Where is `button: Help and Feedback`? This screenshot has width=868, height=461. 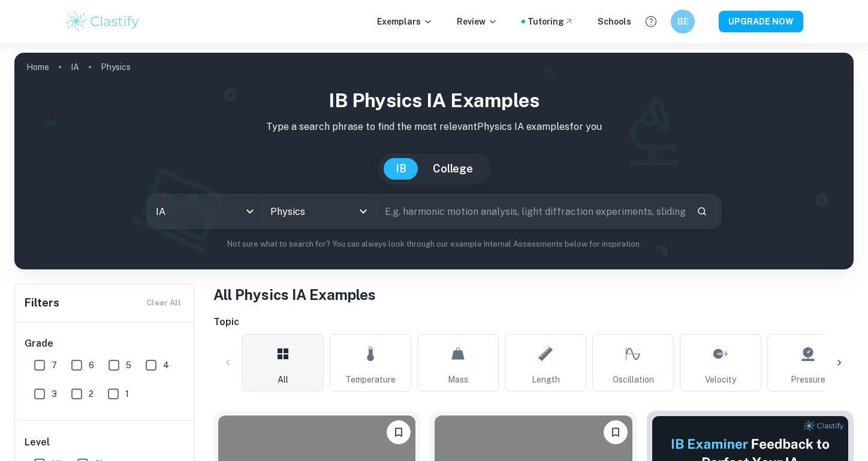 button: Help and Feedback is located at coordinates (651, 22).